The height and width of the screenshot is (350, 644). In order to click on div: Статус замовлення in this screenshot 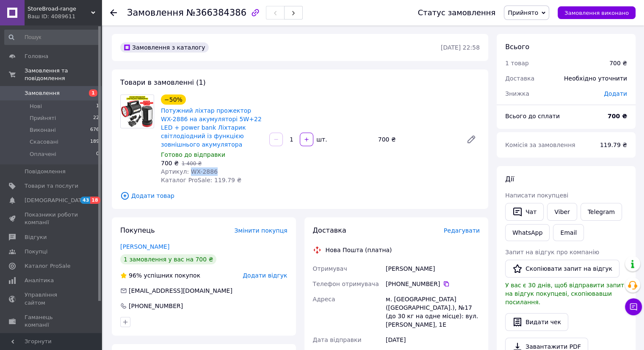, I will do `click(457, 13)`.